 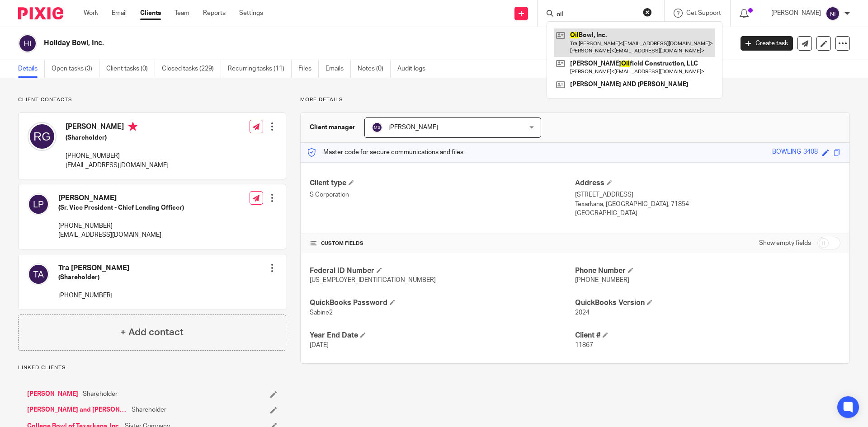 What do you see at coordinates (597, 15) in the screenshot?
I see `input: Search` at bounding box center [597, 15].